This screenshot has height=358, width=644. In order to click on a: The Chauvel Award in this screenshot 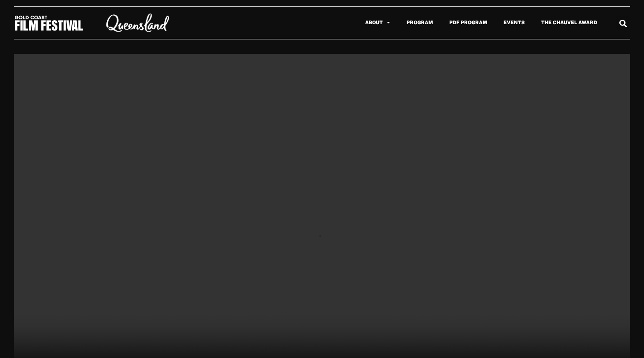, I will do `click(569, 22)`.